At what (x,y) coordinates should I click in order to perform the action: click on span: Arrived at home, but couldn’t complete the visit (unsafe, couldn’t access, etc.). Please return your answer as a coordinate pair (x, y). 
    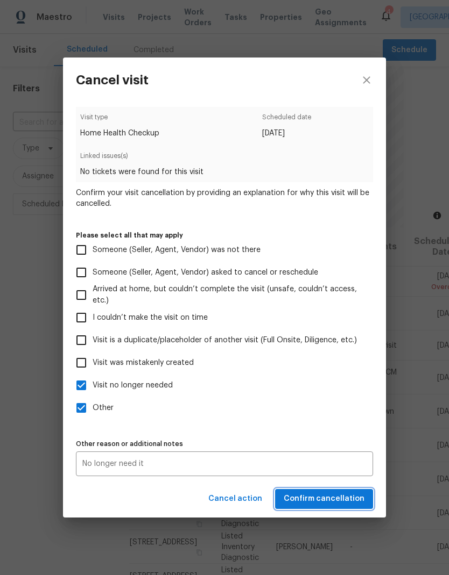
    Looking at the image, I should click on (228, 295).